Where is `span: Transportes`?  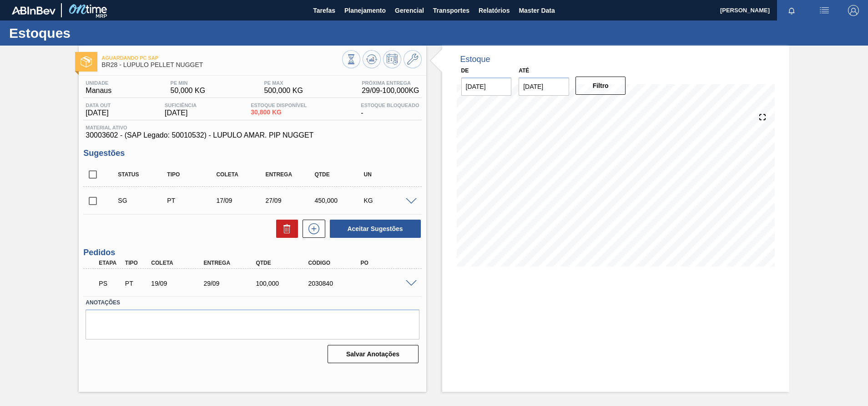 span: Transportes is located at coordinates (452, 11).